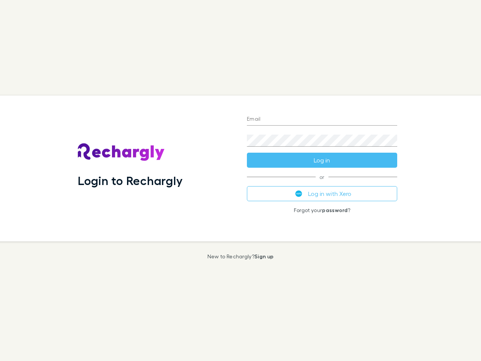 The height and width of the screenshot is (361, 481). Describe the element at coordinates (335, 210) in the screenshot. I see `a: password` at that location.